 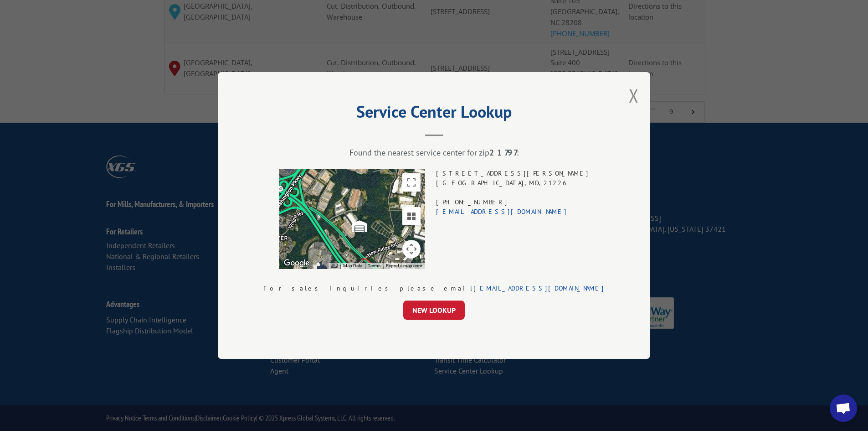 I want to click on button: Tilt map, so click(x=411, y=216).